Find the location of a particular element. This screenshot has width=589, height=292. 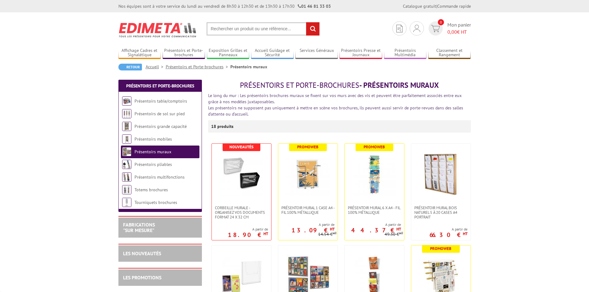

a: Totems brochures is located at coordinates (151, 190).